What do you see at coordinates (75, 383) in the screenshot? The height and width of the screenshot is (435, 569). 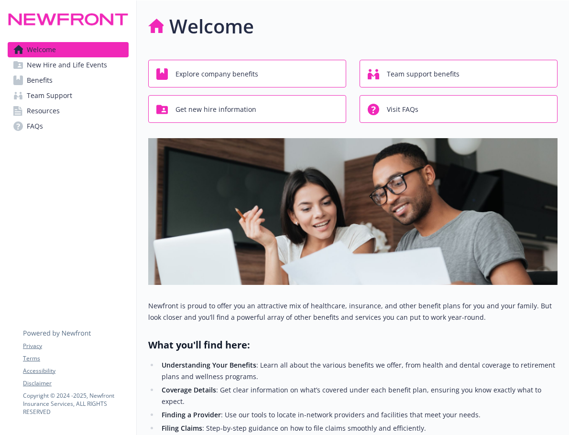 I see `a: Disclaimer` at bounding box center [75, 383].